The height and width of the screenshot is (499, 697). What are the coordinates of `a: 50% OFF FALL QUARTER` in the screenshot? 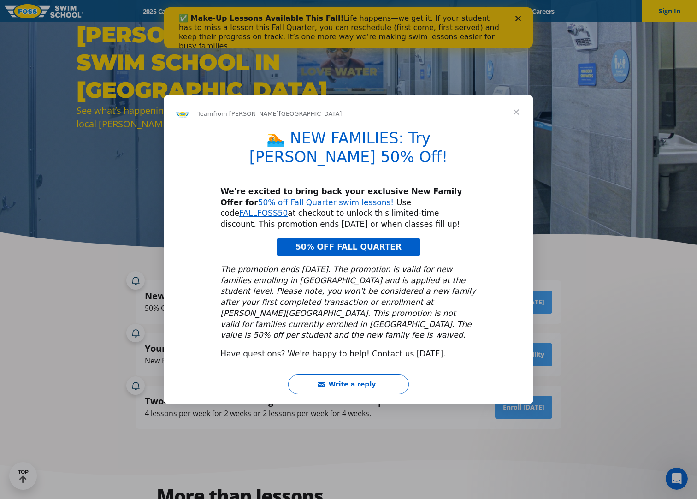 It's located at (348, 247).